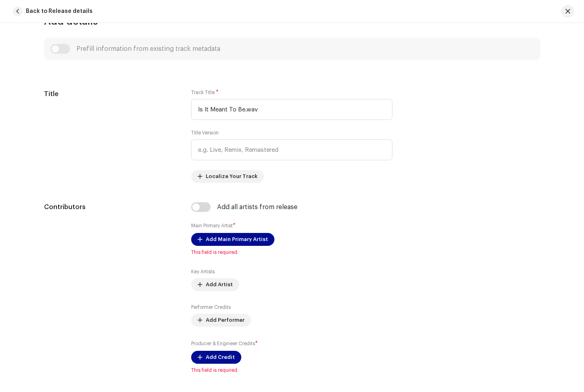 The height and width of the screenshot is (392, 584). I want to click on input: Enter the name of the track, so click(292, 109).